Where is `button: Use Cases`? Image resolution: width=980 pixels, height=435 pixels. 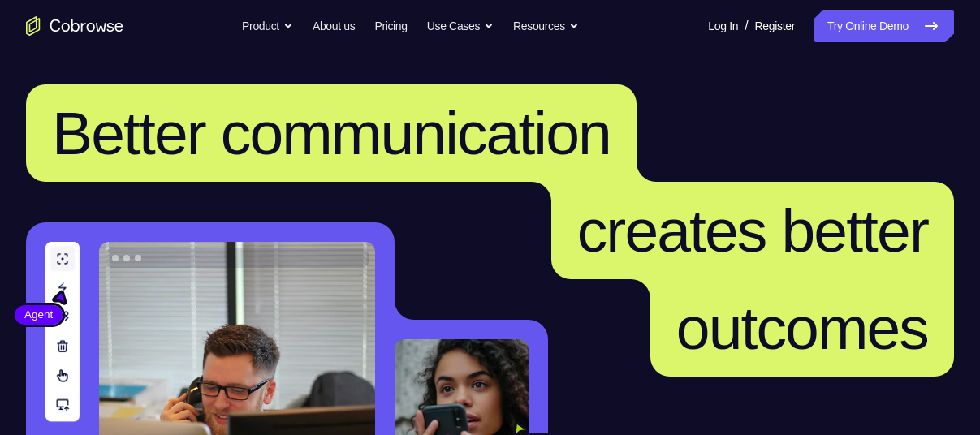
button: Use Cases is located at coordinates (460, 26).